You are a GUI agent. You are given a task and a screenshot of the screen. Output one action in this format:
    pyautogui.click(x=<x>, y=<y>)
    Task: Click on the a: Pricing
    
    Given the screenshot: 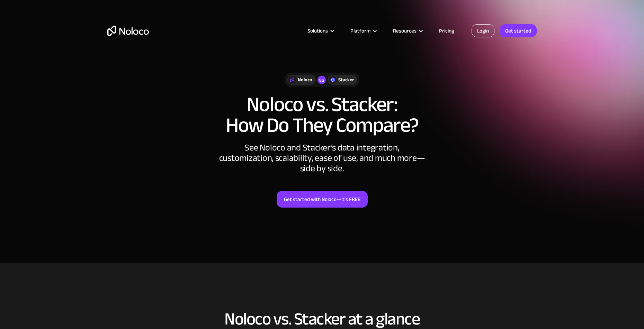 What is the action you would take?
    pyautogui.click(x=447, y=31)
    